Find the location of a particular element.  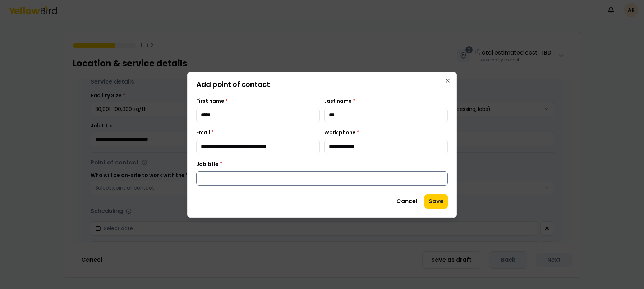

label: Work phone is located at coordinates (342, 132).